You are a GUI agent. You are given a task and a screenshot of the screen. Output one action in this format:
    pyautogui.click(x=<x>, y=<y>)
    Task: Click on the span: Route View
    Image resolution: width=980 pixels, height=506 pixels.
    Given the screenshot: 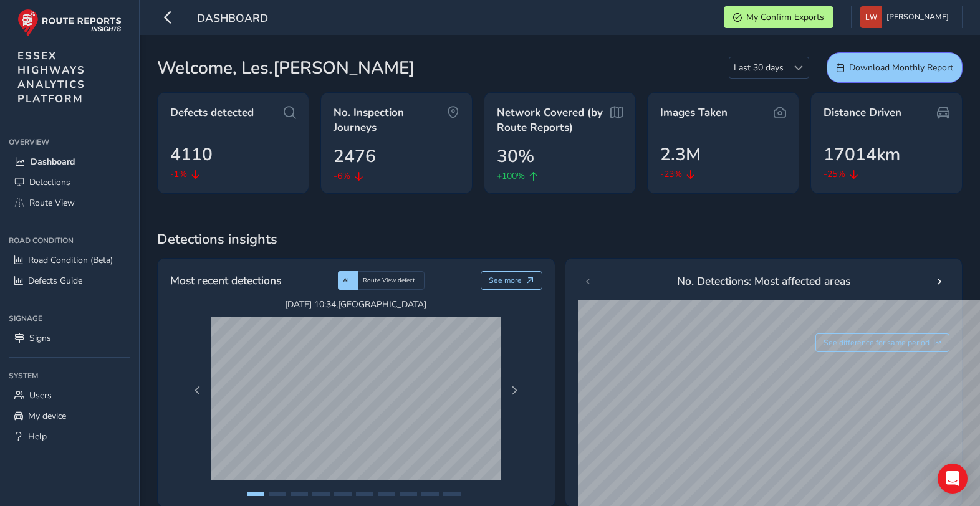 What is the action you would take?
    pyautogui.click(x=52, y=203)
    